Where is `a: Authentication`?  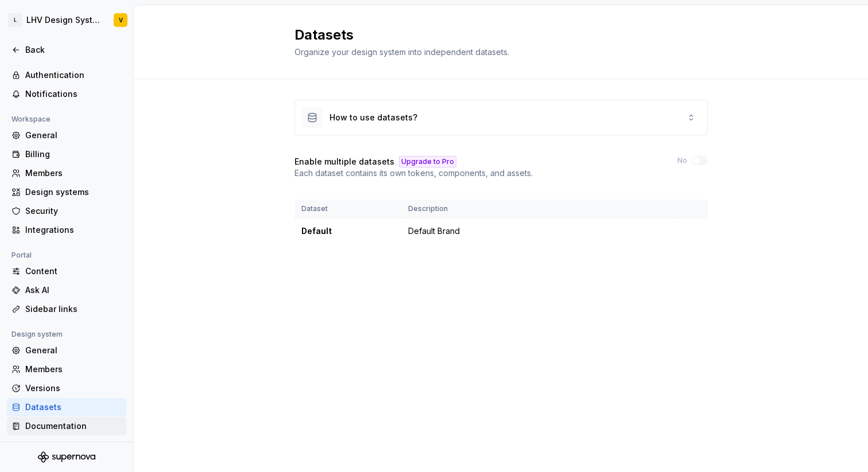
a: Authentication is located at coordinates (66, 75).